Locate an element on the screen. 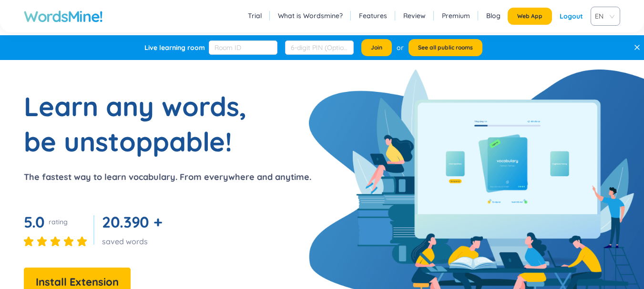  span: 20.390 + is located at coordinates (132, 222).